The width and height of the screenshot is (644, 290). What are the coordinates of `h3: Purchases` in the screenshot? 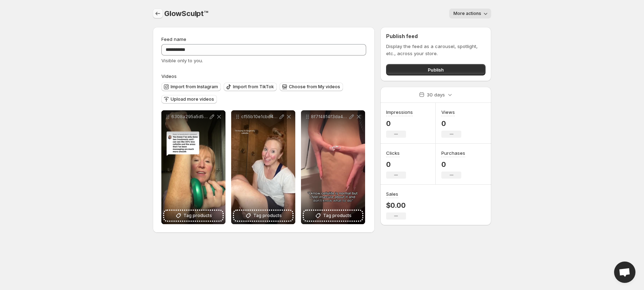 It's located at (453, 153).